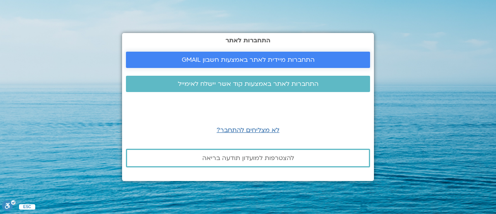 The height and width of the screenshot is (214, 496). What do you see at coordinates (248, 130) in the screenshot?
I see `a: לא מצליחים להתחבר?` at bounding box center [248, 130].